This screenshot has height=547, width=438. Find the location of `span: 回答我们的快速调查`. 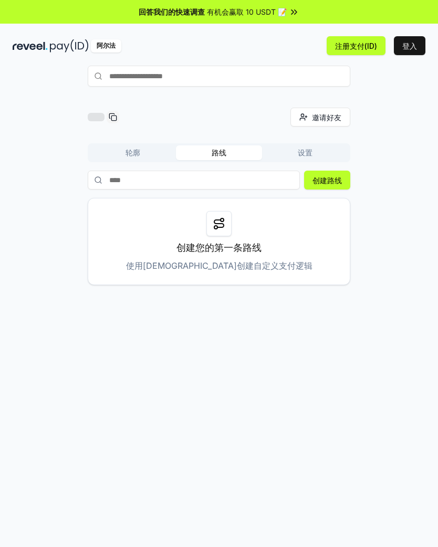

span: 回答我们的快速调查 is located at coordinates (172, 12).